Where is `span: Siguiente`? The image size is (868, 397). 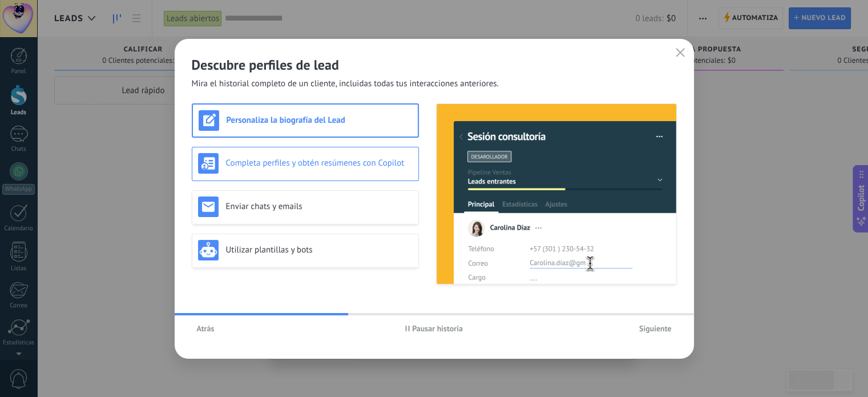
span: Siguiente is located at coordinates (655, 328).